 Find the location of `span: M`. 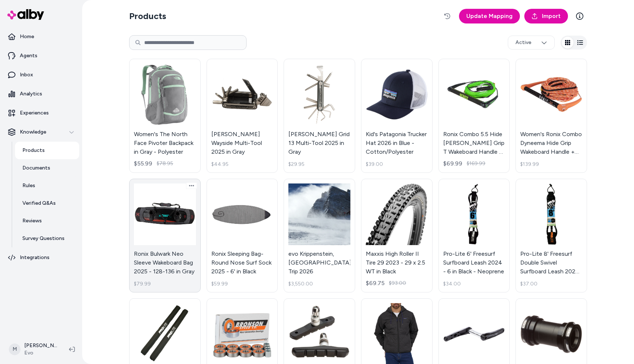

span: M is located at coordinates (15, 349).